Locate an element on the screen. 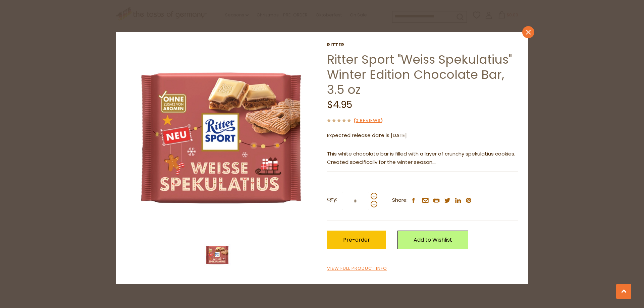 This screenshot has width=644, height=308. input: Qty: is located at coordinates (356, 201).